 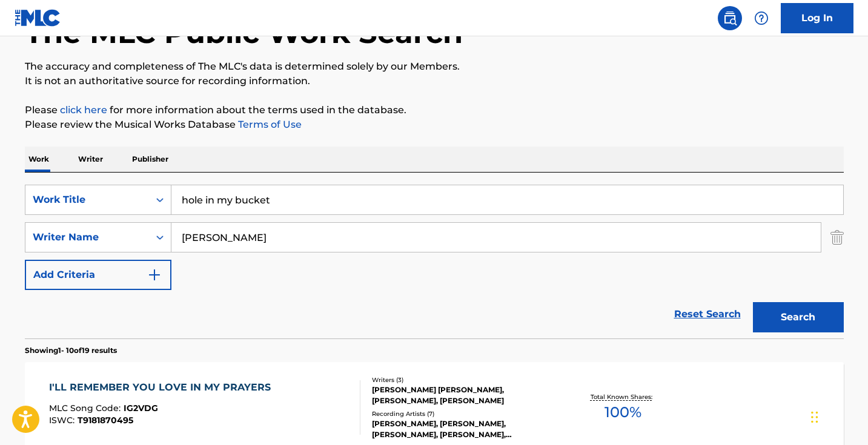 I want to click on span: T9181870495, so click(x=105, y=421).